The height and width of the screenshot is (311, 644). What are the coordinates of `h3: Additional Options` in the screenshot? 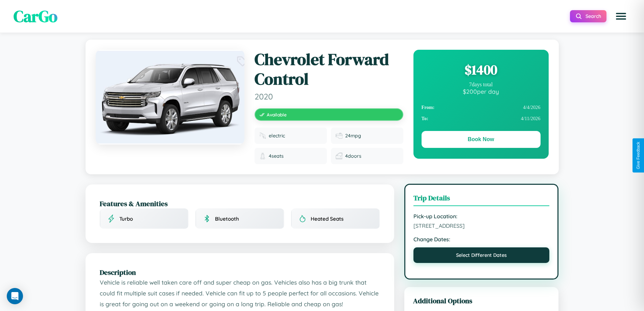 It's located at (481, 301).